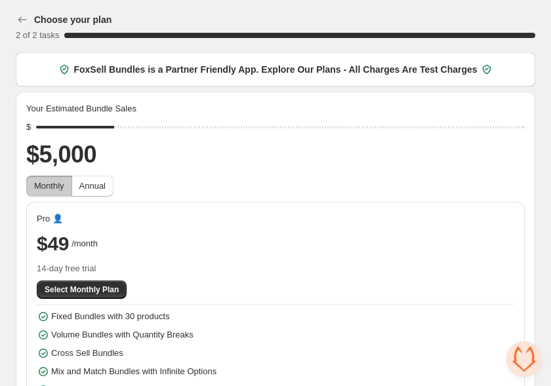 The height and width of the screenshot is (386, 551). What do you see at coordinates (87, 353) in the screenshot?
I see `span: Cross Sell Bundles` at bounding box center [87, 353].